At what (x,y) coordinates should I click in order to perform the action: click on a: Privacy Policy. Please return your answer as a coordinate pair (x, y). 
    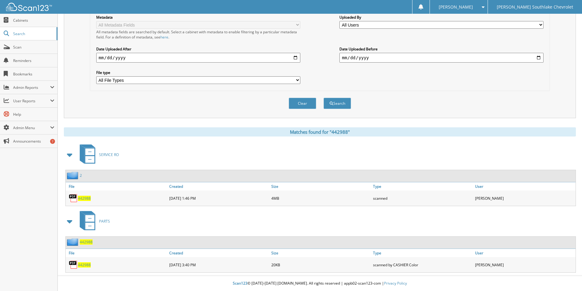
    Looking at the image, I should click on (395, 283).